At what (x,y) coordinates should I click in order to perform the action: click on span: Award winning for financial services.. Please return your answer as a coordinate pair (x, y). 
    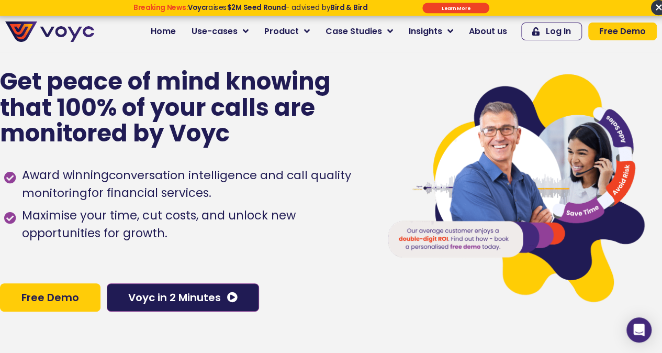
    Looking at the image, I should click on (193, 184).